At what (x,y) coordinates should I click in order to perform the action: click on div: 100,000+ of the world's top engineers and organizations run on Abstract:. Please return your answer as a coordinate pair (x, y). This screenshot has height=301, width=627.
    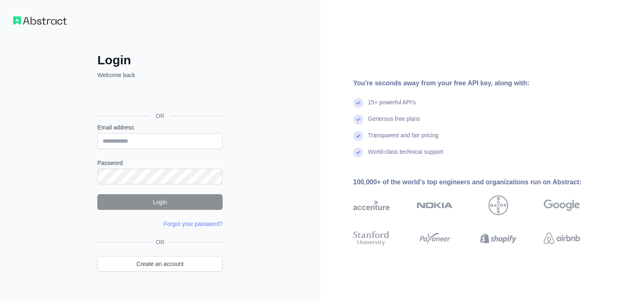
    Looking at the image, I should click on (480, 182).